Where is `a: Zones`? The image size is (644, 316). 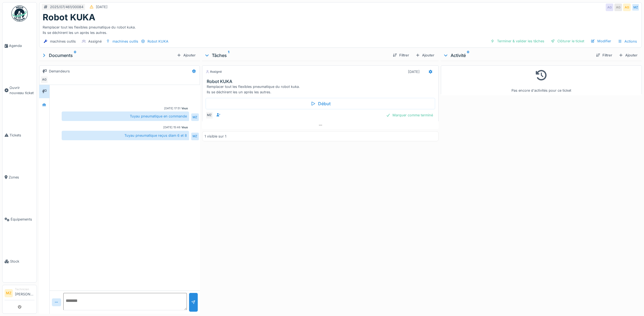 a: Zones is located at coordinates (20, 177).